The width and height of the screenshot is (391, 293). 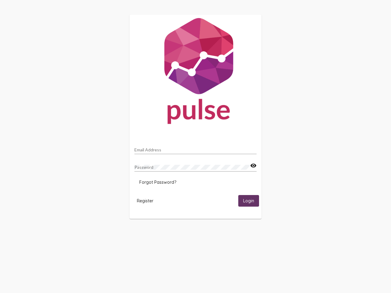 What do you see at coordinates (145, 201) in the screenshot?
I see `span: Register` at bounding box center [145, 201].